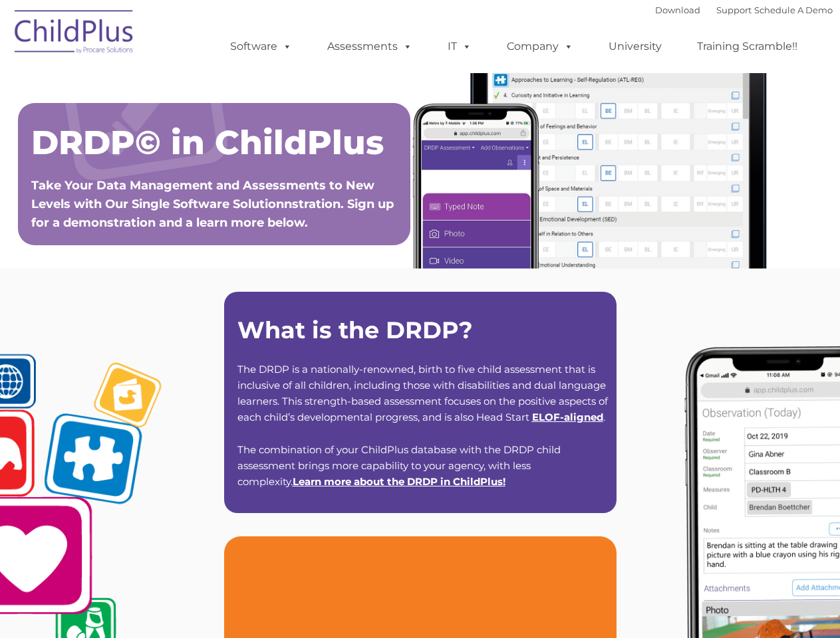 This screenshot has height=638, width=840. I want to click on span: The combination of your ChildPlus database with the DRDP child assessment brings more capability ..., so click(399, 465).